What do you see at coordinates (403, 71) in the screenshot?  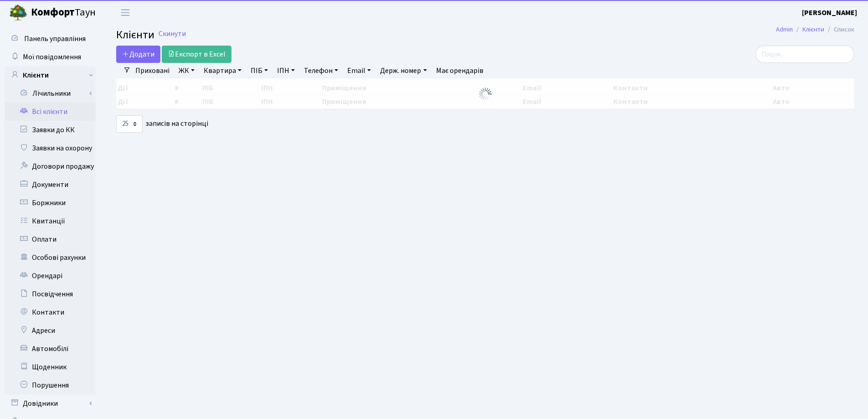 I see `a: Держ. номер` at bounding box center [403, 71].